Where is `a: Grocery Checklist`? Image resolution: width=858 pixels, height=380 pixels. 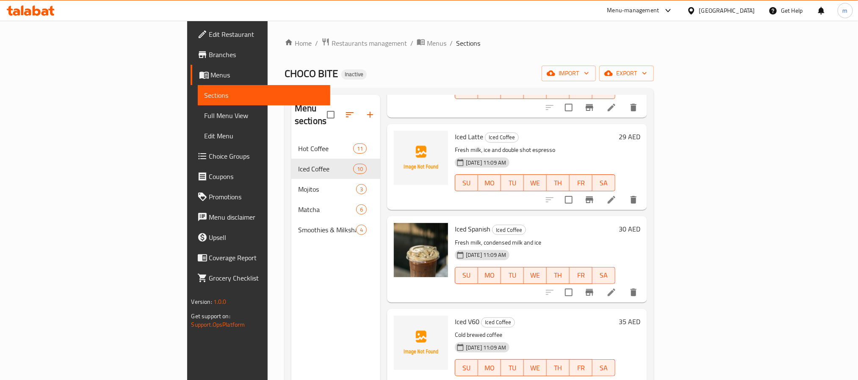
a: Grocery Checklist is located at coordinates (260, 278).